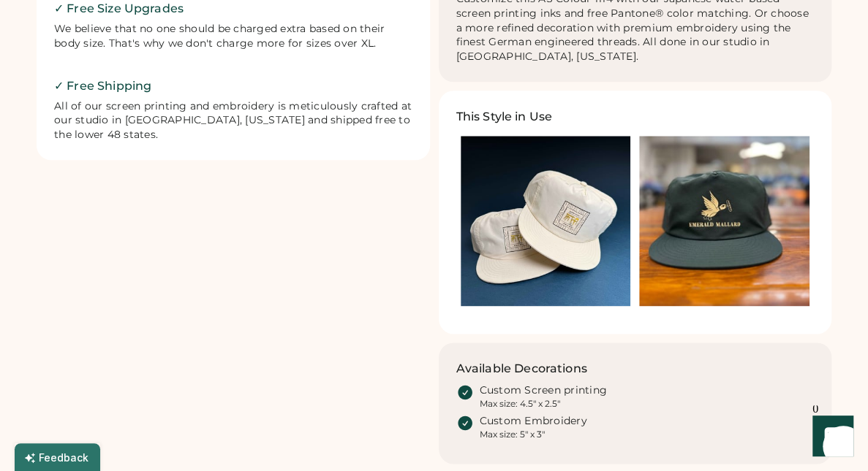 Image resolution: width=868 pixels, height=471 pixels. Describe the element at coordinates (233, 86) in the screenshot. I see `h2: ✓ Free Shipping` at that location.